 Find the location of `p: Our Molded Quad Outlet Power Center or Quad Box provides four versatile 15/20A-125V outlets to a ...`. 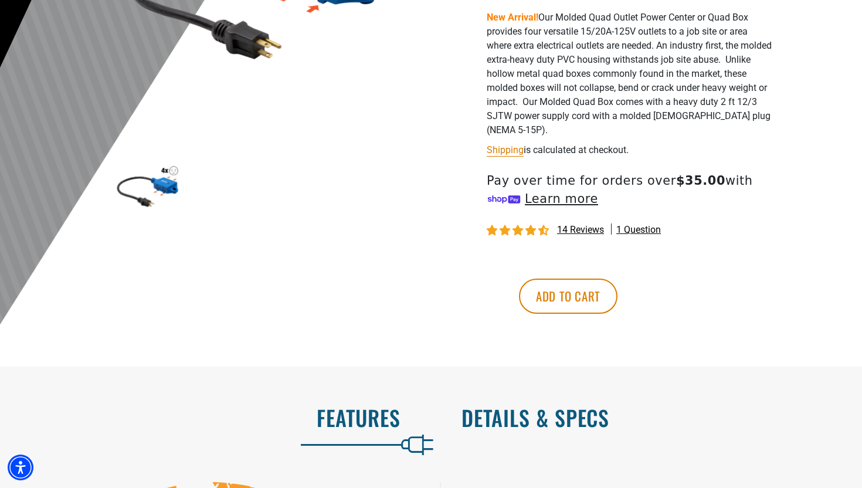

p: Our Molded Quad Outlet Power Center or Quad Box provides four versatile 15/20A-125V outlets to a ... is located at coordinates (631, 74).